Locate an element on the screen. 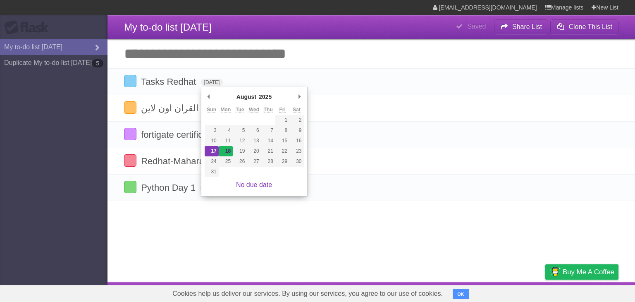 Image resolution: width=635 pixels, height=302 pixels. button: Share List is located at coordinates (521, 27).